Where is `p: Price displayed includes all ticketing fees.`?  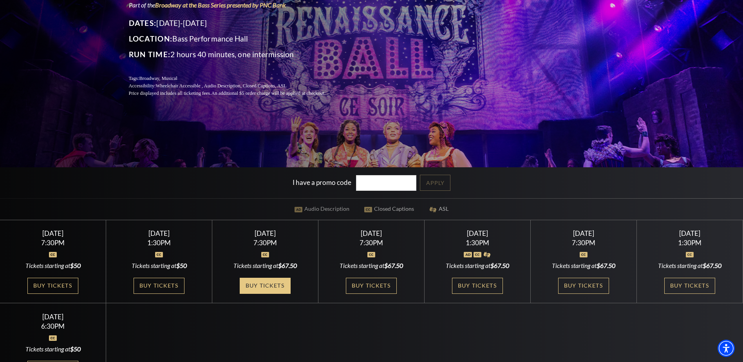 p: Price displayed includes all ticketing fees. is located at coordinates (236, 93).